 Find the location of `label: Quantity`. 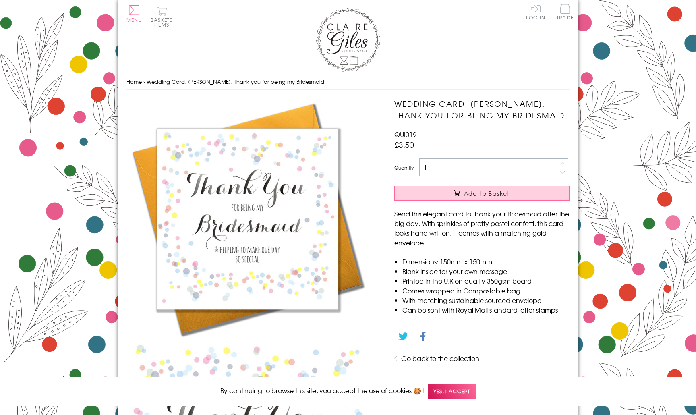

label: Quantity is located at coordinates (404, 168).